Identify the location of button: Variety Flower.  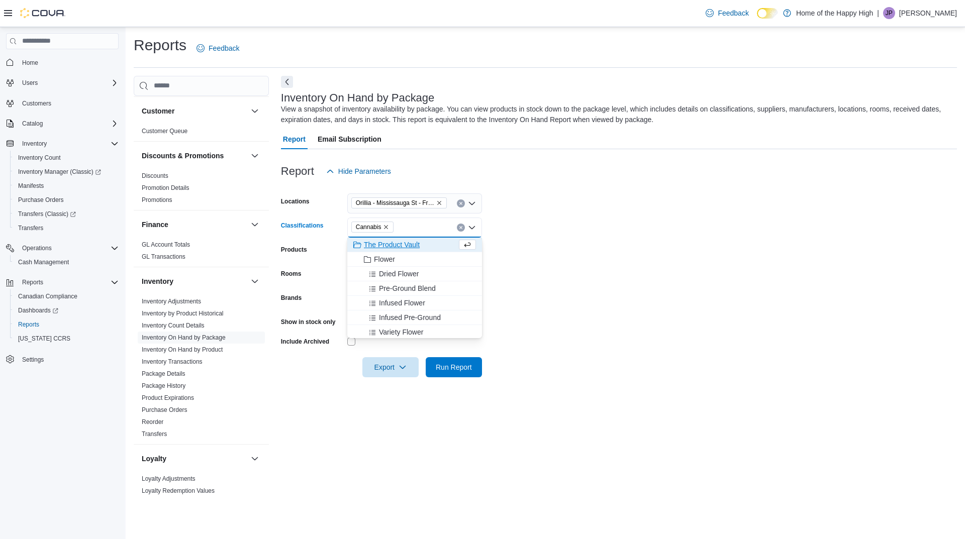
(415, 332).